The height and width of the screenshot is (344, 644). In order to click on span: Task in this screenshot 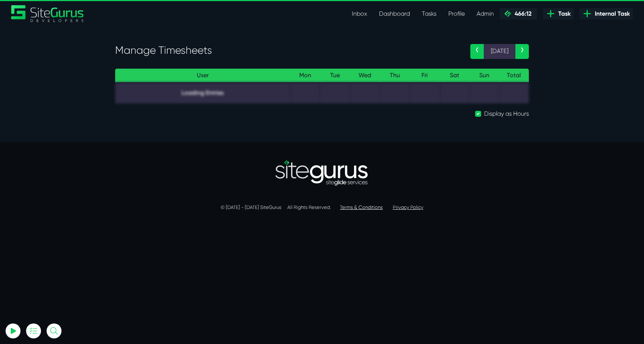, I will do `click(563, 14)`.